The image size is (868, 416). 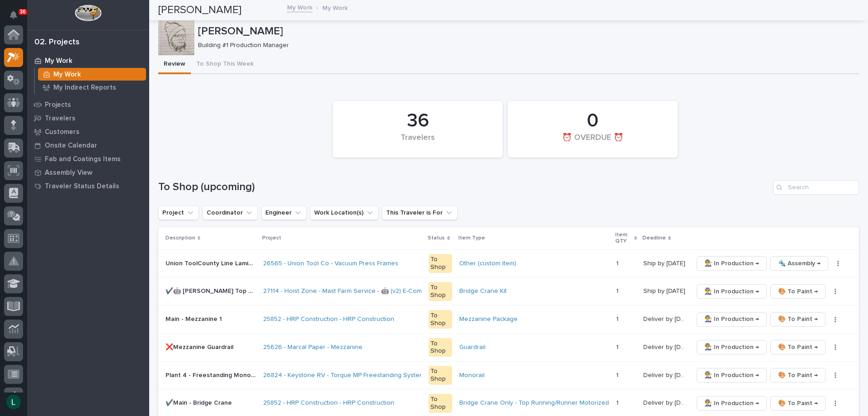 I want to click on h1: To Shop (upcoming), so click(x=464, y=187).